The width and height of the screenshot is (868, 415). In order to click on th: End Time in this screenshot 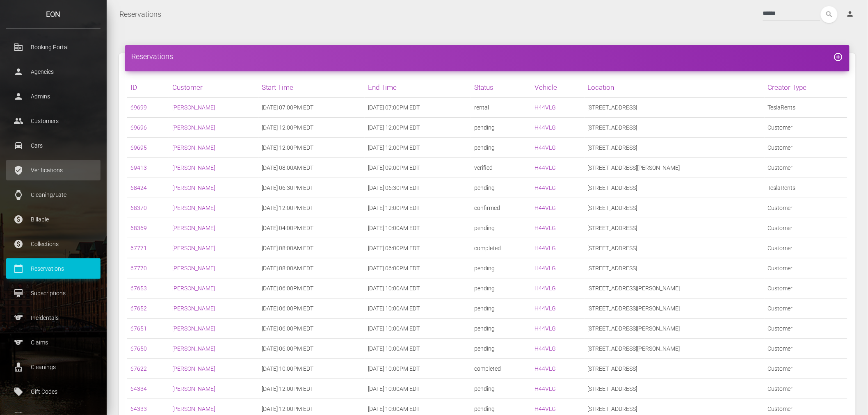, I will do `click(418, 87)`.